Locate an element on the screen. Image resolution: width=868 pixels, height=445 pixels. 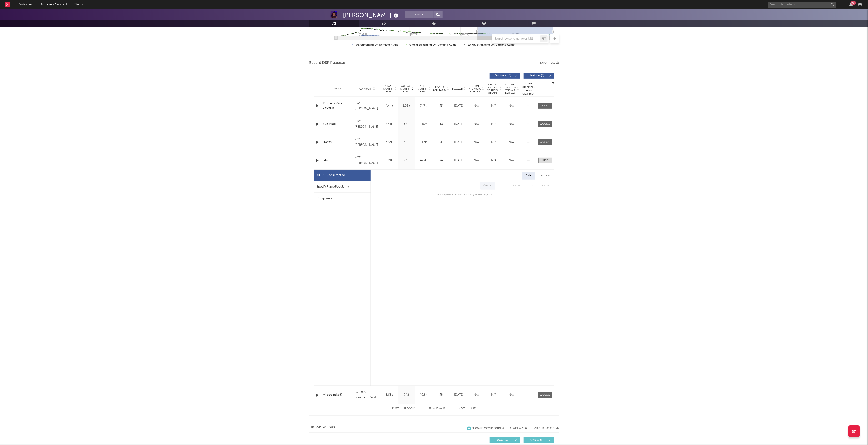
span: Global ATD Audio Streams is located at coordinates (475, 89).